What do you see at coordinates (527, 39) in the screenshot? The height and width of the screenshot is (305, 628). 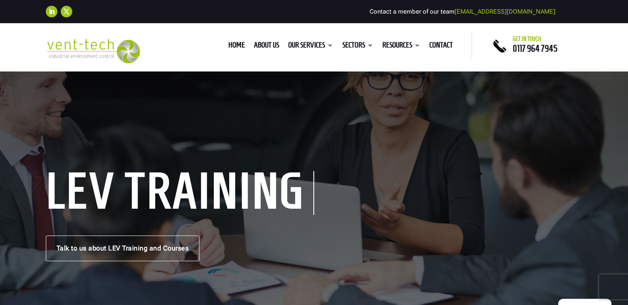 I see `span: Get in touch` at bounding box center [527, 39].